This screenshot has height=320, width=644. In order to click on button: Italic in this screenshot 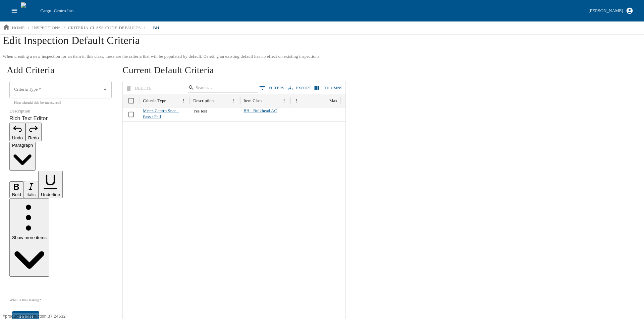, I will do `click(31, 189)`.